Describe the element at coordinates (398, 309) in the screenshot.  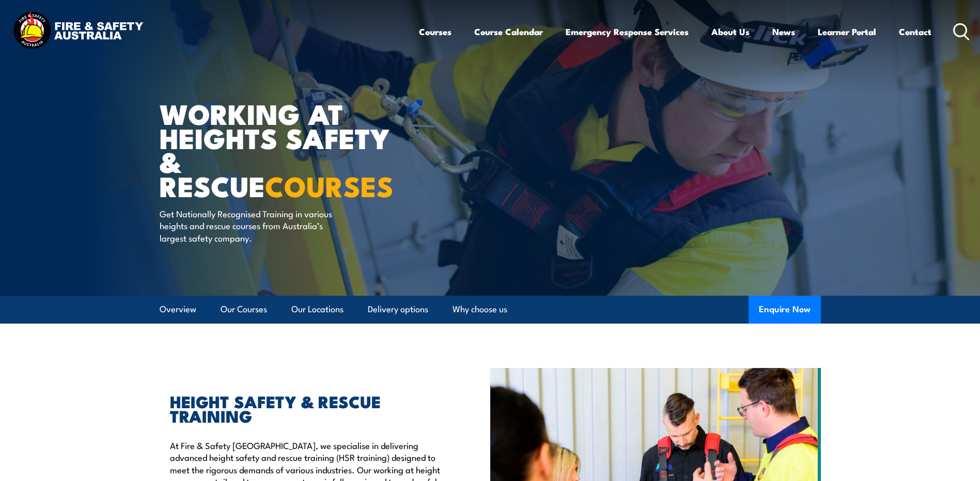
I see `a: Delivery options` at that location.